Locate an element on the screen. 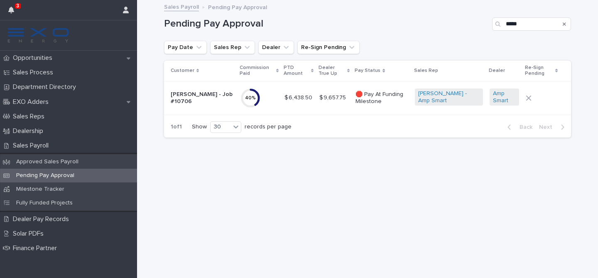 The width and height of the screenshot is (598, 278). p: Customer is located at coordinates (182, 71).